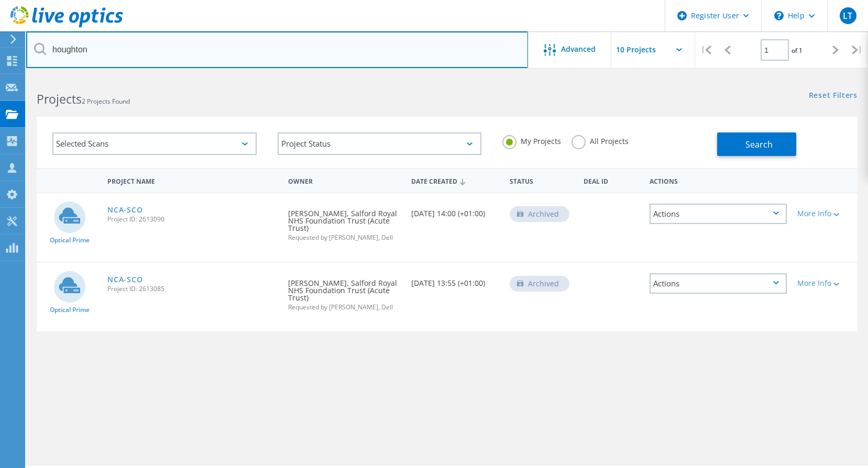 The width and height of the screenshot is (868, 468). I want to click on label: My Projects, so click(532, 140).